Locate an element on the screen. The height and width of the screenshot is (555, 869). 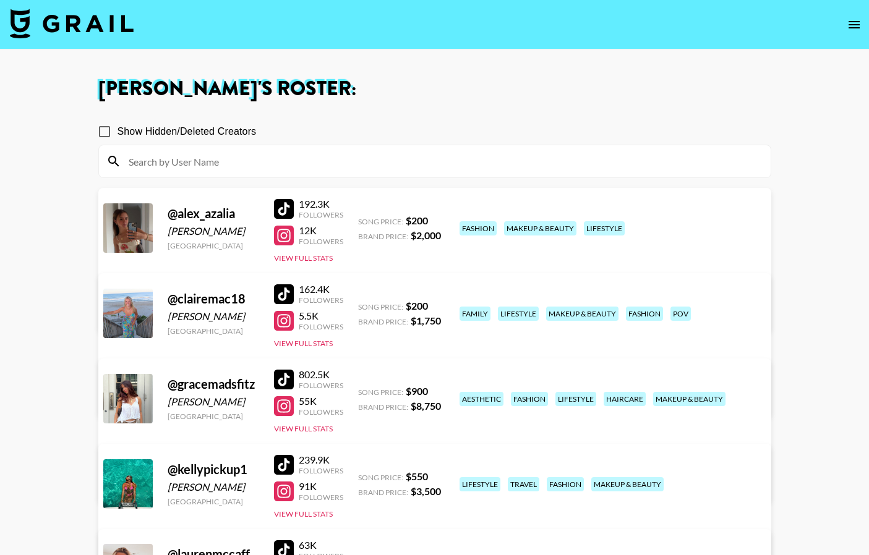
div: @ clairemac18 is located at coordinates (213, 299).